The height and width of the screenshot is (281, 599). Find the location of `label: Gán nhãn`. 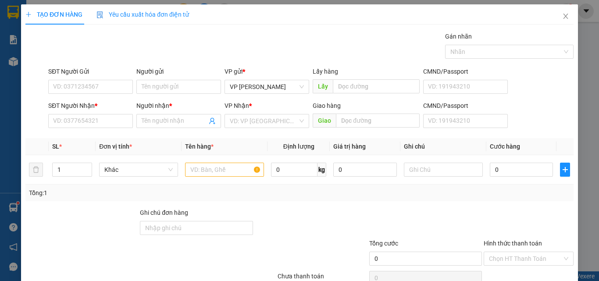

label: Gán nhãn is located at coordinates (458, 36).